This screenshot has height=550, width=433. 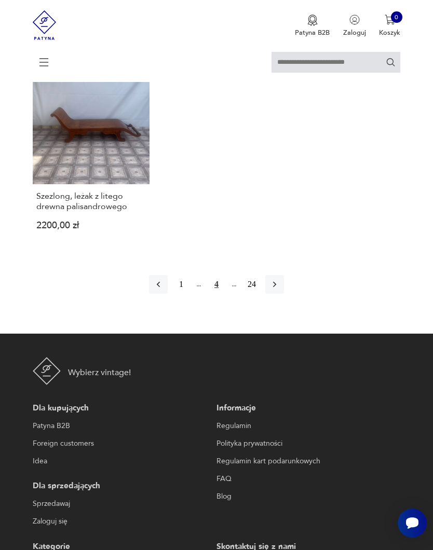 I want to click on p: Wybierz vintage!, so click(x=99, y=373).